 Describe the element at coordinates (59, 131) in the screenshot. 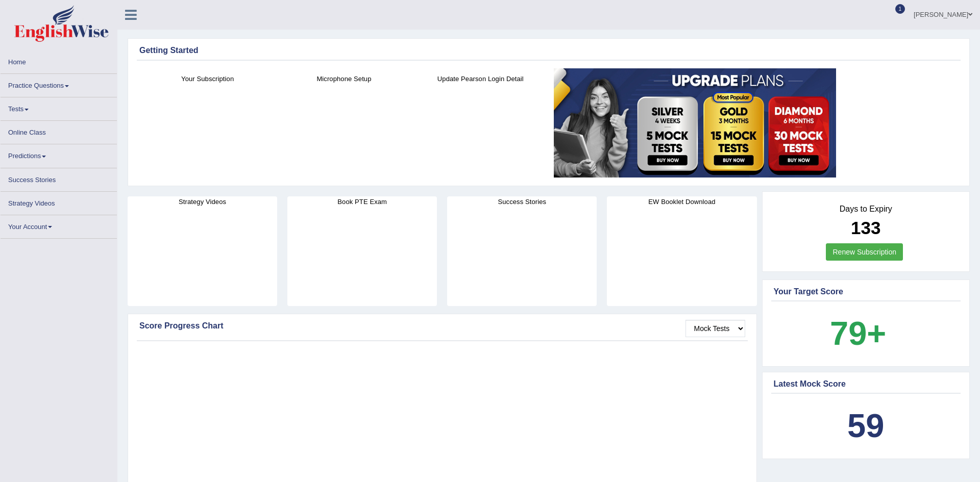

I see `a: Online Class` at that location.